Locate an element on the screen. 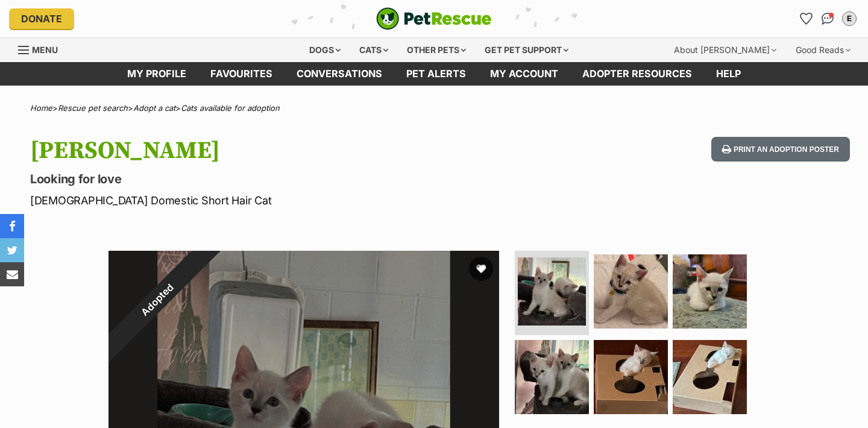 The width and height of the screenshot is (868, 428). button: favourite is located at coordinates (481, 269).